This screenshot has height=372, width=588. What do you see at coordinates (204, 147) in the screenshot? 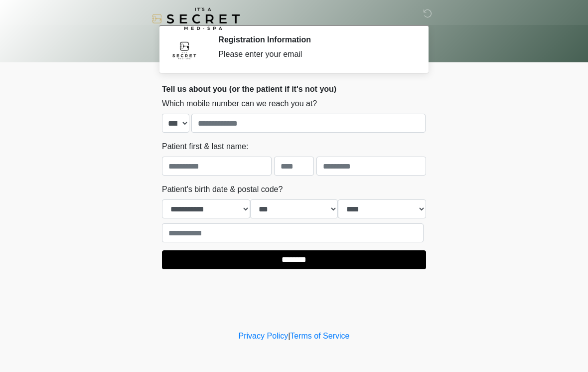
I see `label: Patient first & last name:` at bounding box center [204, 147].